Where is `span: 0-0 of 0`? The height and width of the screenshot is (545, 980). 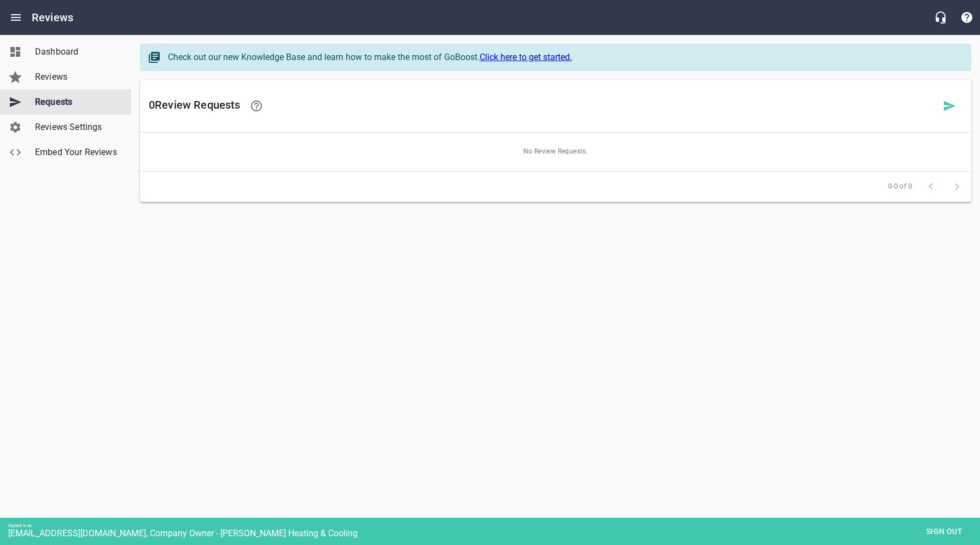
span: 0-0 of 0 is located at coordinates (900, 187).